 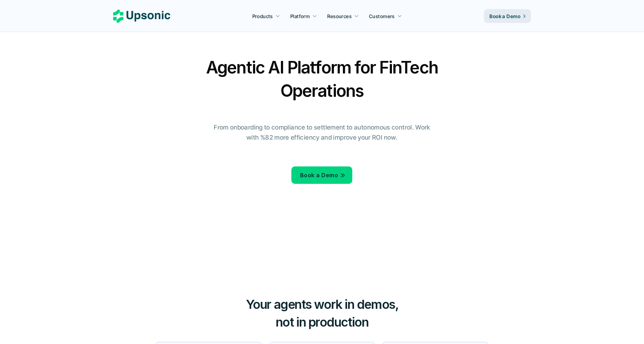 What do you see at coordinates (340, 16) in the screenshot?
I see `p: Resources` at bounding box center [340, 16].